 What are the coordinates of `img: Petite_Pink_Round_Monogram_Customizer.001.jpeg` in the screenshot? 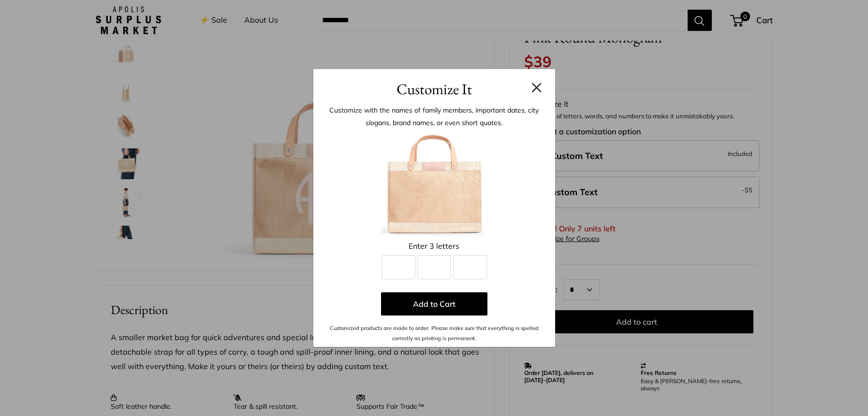 It's located at (435, 184).